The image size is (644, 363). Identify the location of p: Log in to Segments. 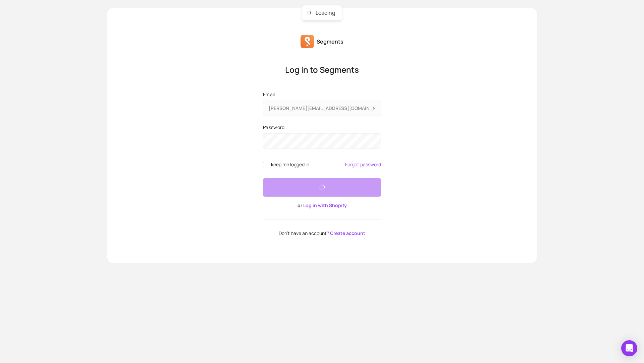
(322, 70).